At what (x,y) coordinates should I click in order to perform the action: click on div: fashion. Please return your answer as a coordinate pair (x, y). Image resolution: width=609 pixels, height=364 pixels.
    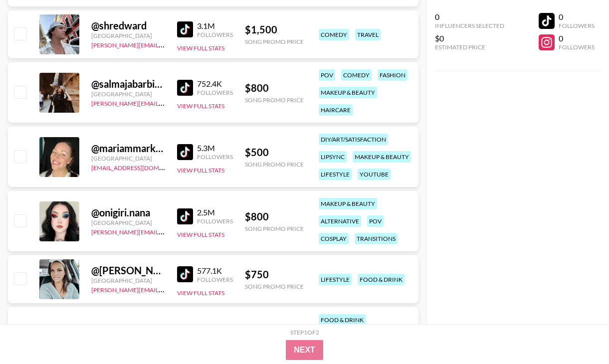
    Looking at the image, I should click on (392, 75).